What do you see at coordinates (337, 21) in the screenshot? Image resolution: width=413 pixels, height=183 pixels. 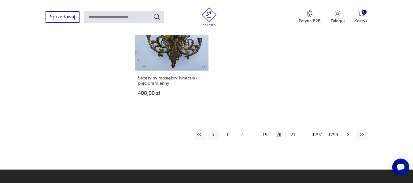 I see `p: Zaloguj` at bounding box center [337, 21].